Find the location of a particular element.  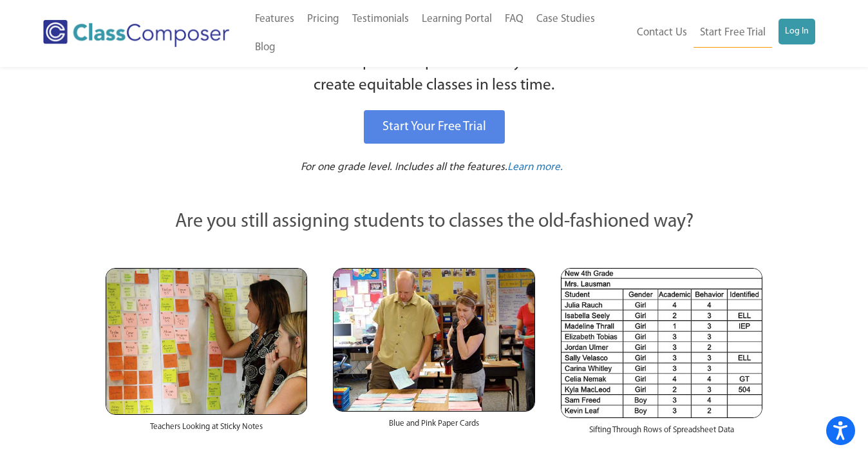

div: Teachers Looking at Sticky Notes is located at coordinates (206, 430).